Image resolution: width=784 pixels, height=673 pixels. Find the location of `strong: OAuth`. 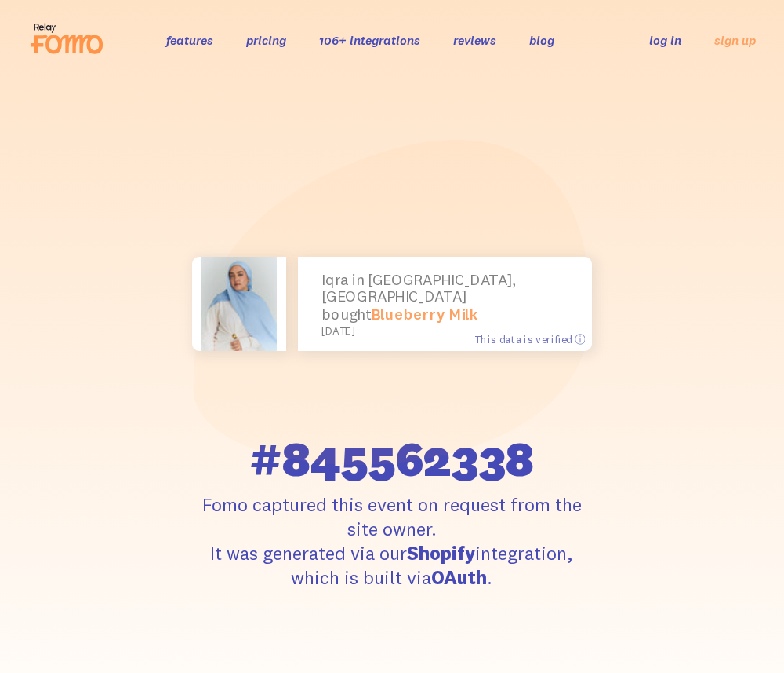

strong: OAuth is located at coordinates (458, 577).